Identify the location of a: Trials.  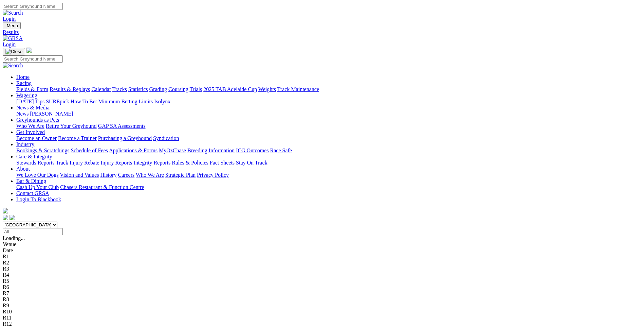
(196, 89).